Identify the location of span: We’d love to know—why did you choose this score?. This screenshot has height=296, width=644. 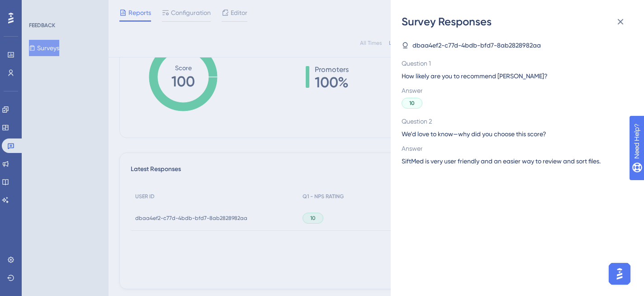
(514, 134).